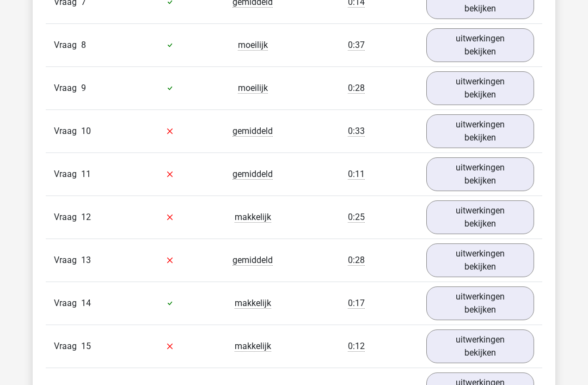 This screenshot has height=385, width=588. Describe the element at coordinates (356, 346) in the screenshot. I see `span: 0:12` at that location.